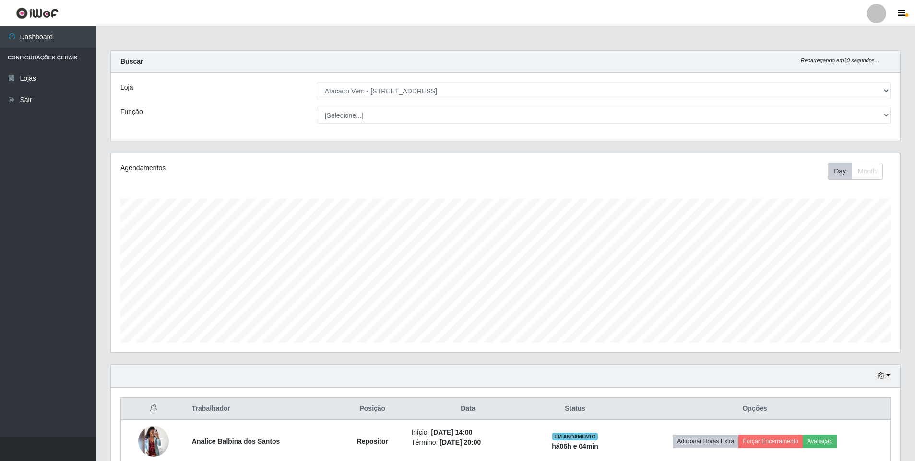 This screenshot has width=915, height=461. Describe the element at coordinates (858, 171) in the screenshot. I see `div: Toolbar with button groups` at that location.